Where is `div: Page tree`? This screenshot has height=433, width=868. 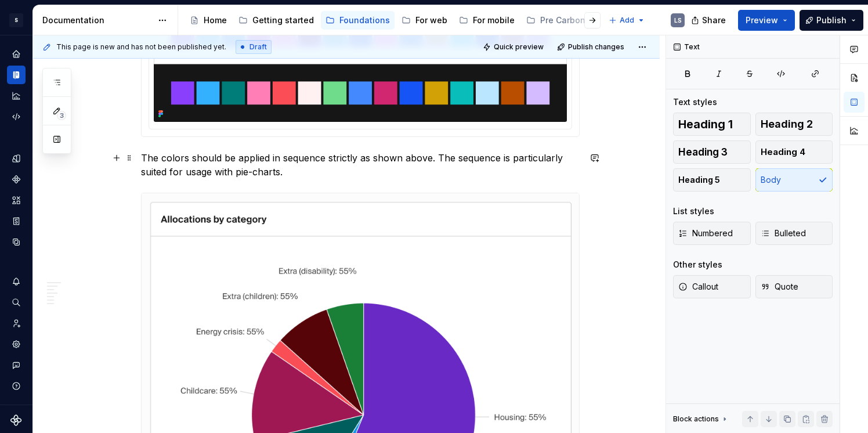 div: Page tree is located at coordinates (394, 20).